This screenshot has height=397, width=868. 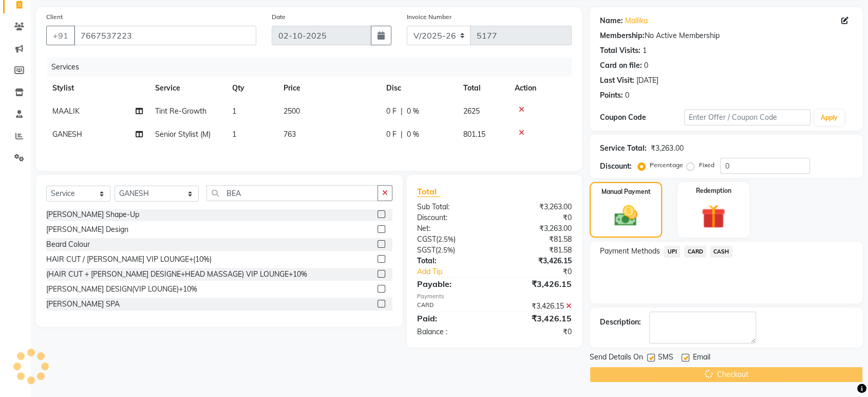 I want to click on label: Fixed, so click(x=706, y=165).